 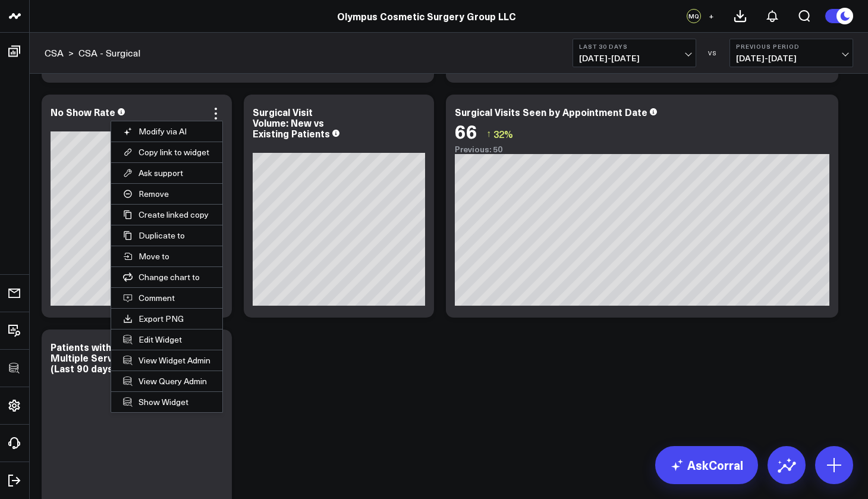 I want to click on a: View Query Admin, so click(x=166, y=381).